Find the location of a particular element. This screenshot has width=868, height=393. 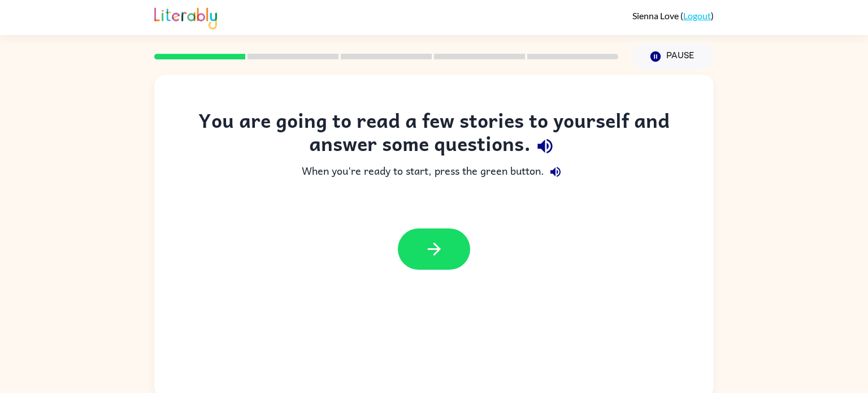

div: When you're ready to start, press the green button. is located at coordinates (434, 172).